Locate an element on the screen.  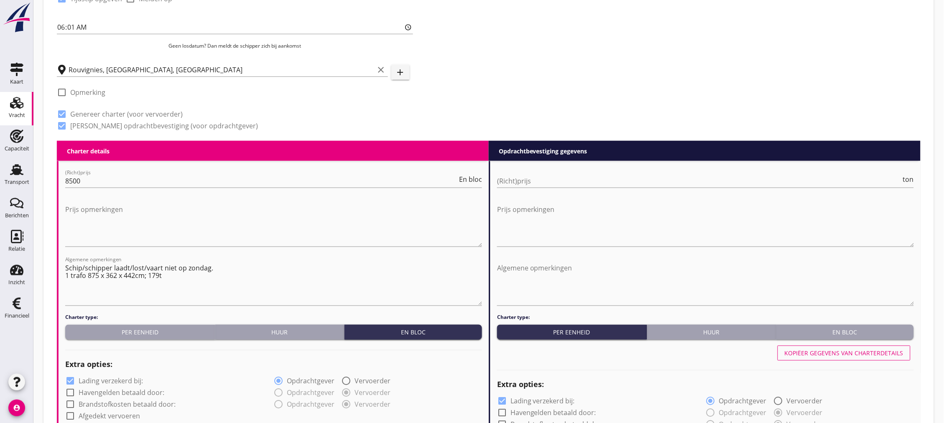
i: account_circle is located at coordinates (17, 408).